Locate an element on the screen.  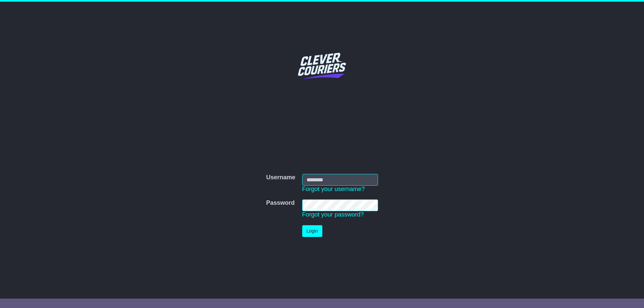
a: Forgot your password? is located at coordinates (333, 214).